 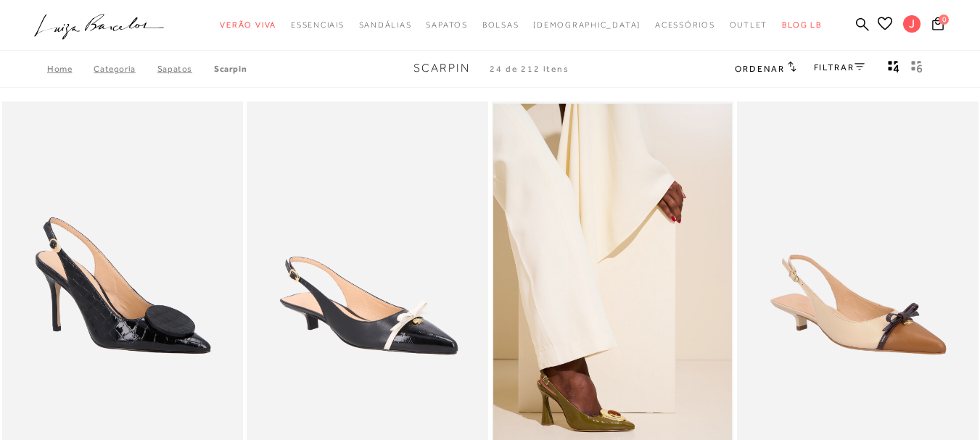 I want to click on a: SAPATOS, so click(x=186, y=69).